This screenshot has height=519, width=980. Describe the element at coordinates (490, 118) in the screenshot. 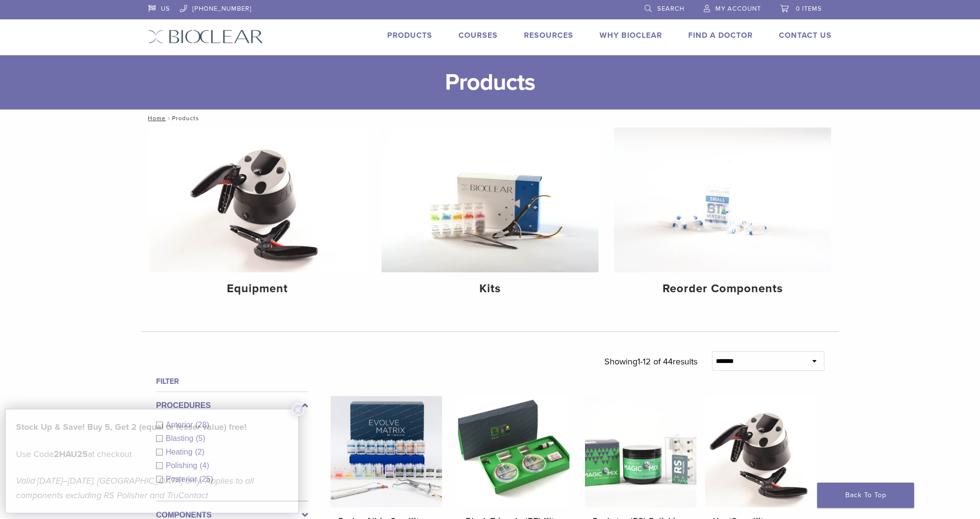

I see `nav: Products` at that location.